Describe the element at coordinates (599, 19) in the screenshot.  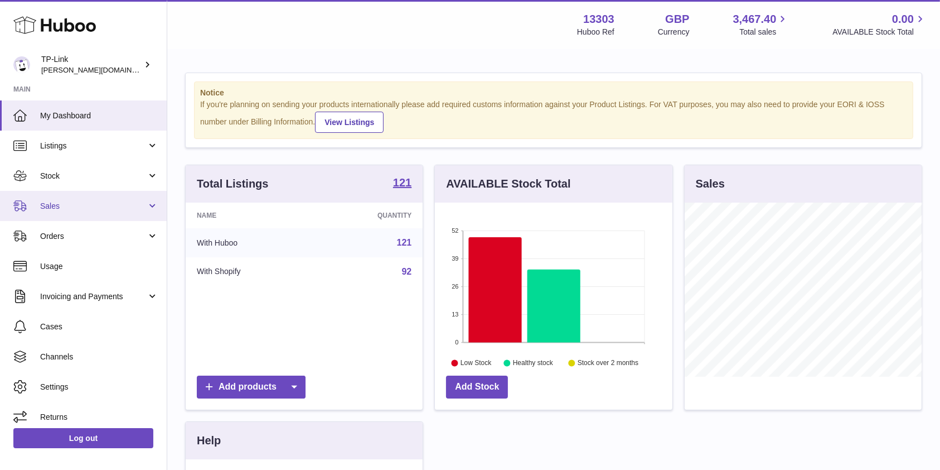
I see `strong: 13303` at that location.